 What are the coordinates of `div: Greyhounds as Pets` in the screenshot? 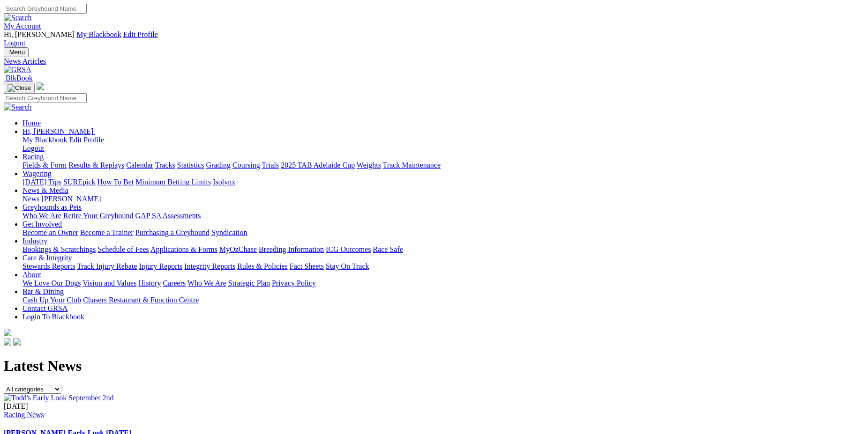 It's located at (444, 216).